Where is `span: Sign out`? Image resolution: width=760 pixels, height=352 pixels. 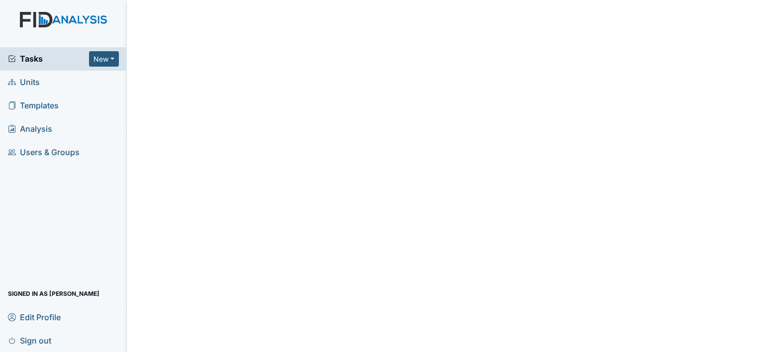
span: Sign out is located at coordinates (29, 340).